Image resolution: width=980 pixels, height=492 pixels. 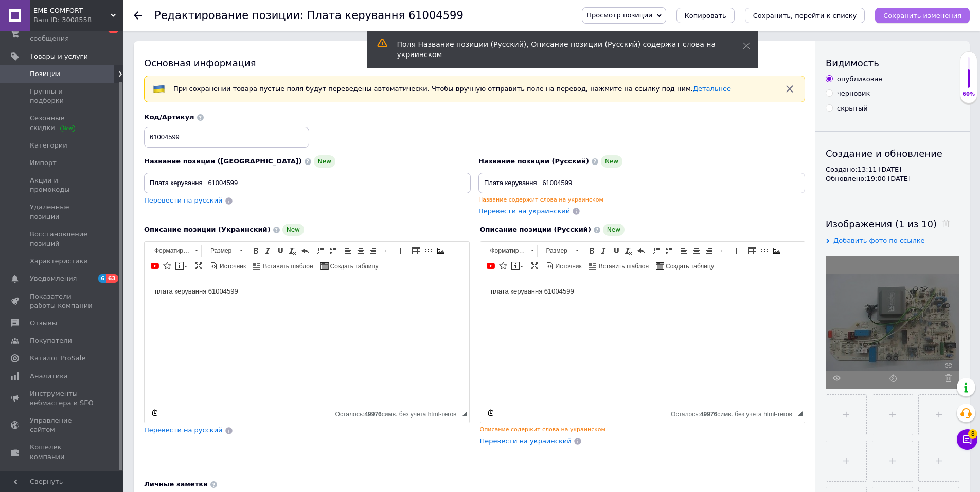 What do you see at coordinates (623, 266) in the screenshot?
I see `span: Вставить шаблон` at bounding box center [623, 266].